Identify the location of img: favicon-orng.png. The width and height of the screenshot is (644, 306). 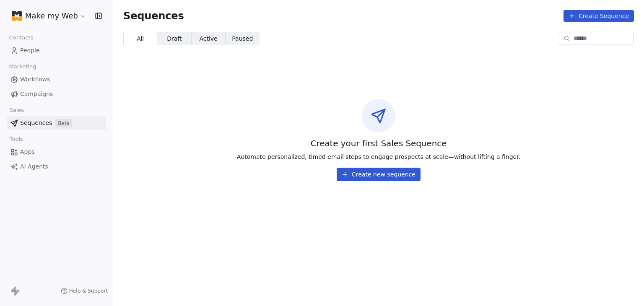
(17, 16).